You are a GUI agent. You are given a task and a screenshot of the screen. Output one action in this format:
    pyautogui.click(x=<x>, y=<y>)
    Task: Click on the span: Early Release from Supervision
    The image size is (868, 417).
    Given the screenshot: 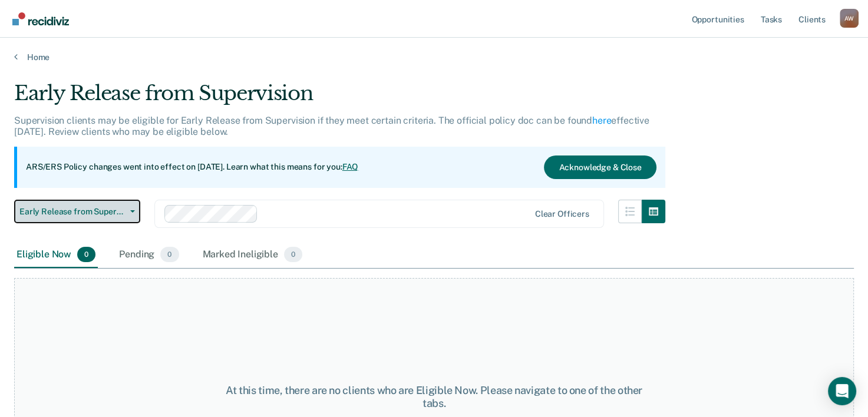 What is the action you would take?
    pyautogui.click(x=73, y=211)
    